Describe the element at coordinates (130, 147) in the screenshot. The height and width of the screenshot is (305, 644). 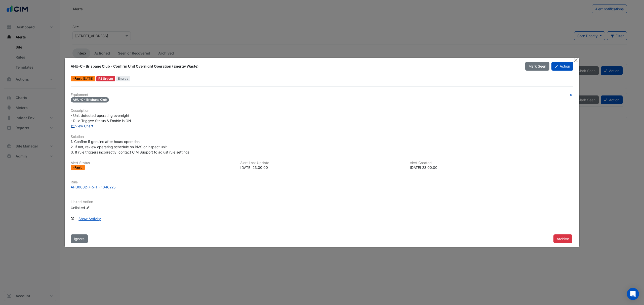
I see `span: 1. Confirm if genuine after hours operation 2. If not, review operating schedule on BMS or inspec...` at that location.